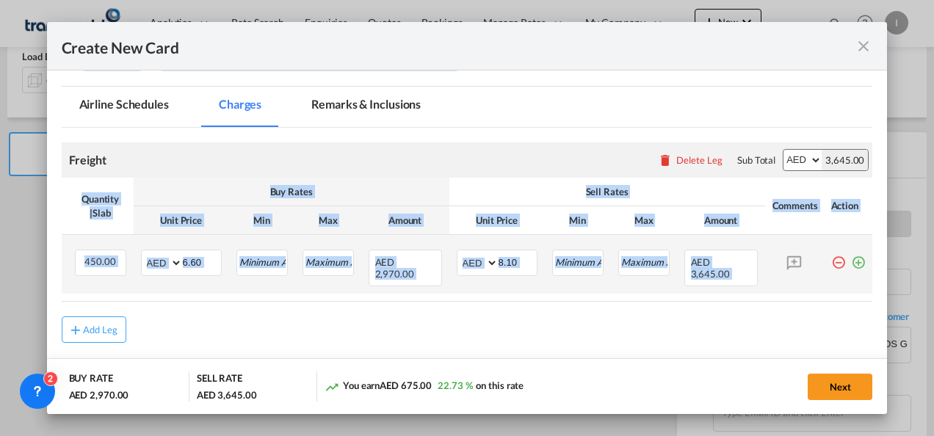 This screenshot has height=436, width=934. What do you see at coordinates (710, 274) in the screenshot?
I see `span: 3,645.00` at bounding box center [710, 274].